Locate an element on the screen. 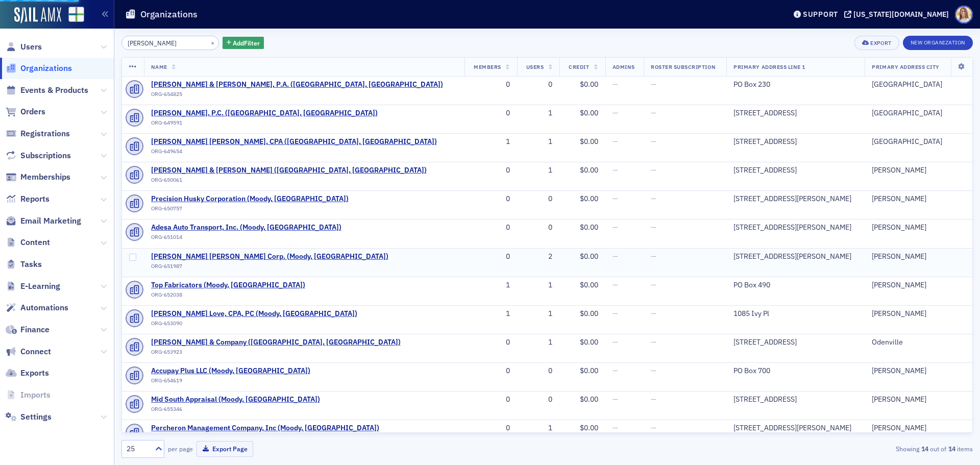 The image size is (980, 465). div: 2 is located at coordinates (538, 257).